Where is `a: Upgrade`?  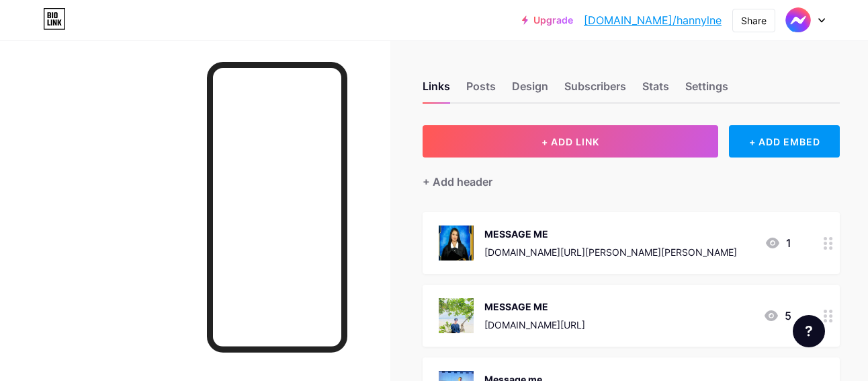 a: Upgrade is located at coordinates (547, 21).